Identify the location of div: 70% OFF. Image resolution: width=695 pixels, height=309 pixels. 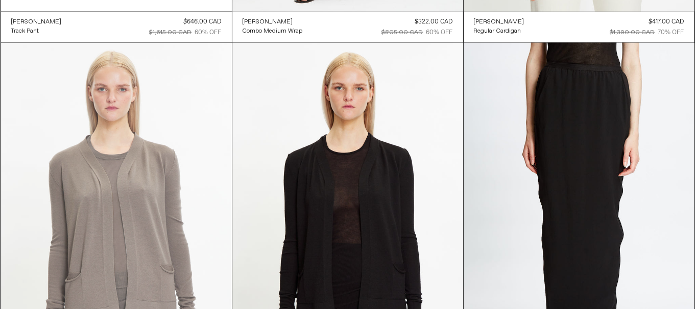
(671, 33).